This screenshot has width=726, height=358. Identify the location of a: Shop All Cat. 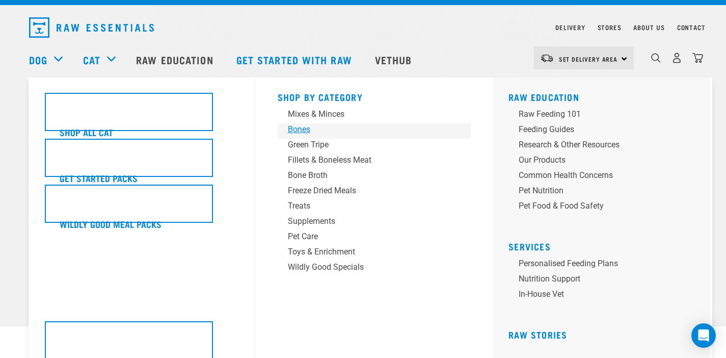
(142, 116).